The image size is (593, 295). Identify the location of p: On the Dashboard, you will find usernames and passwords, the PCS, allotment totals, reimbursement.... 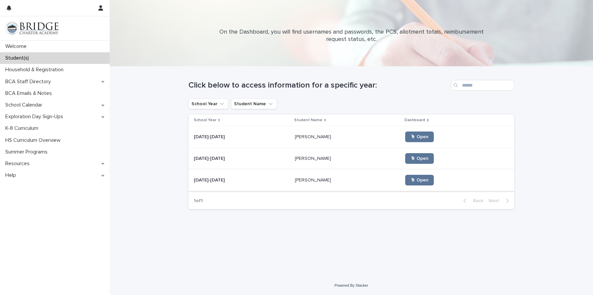
(351, 36).